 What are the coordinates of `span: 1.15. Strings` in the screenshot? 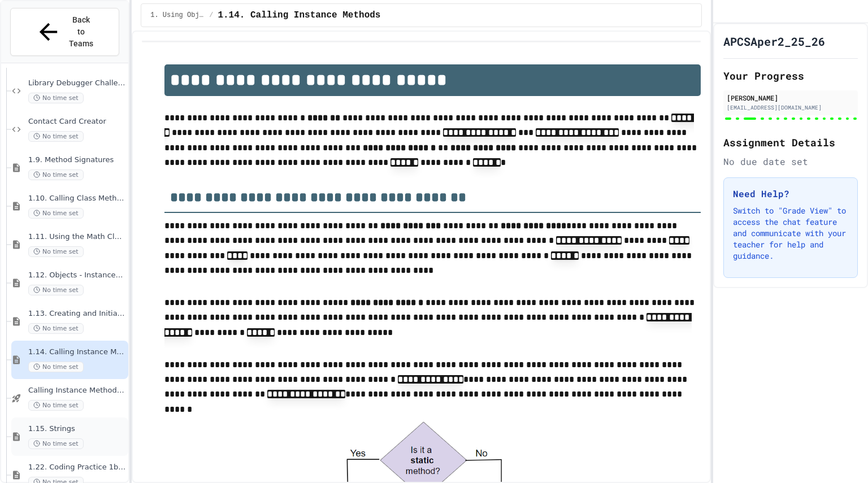 It's located at (77, 429).